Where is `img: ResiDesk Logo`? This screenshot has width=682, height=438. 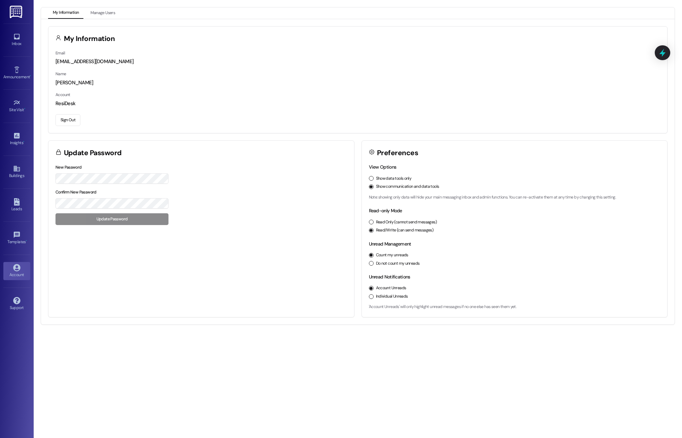 img: ResiDesk Logo is located at coordinates (16, 12).